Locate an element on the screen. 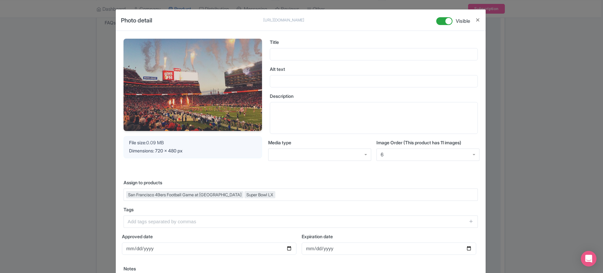 The width and height of the screenshot is (603, 273). span: Tags is located at coordinates (128, 209).